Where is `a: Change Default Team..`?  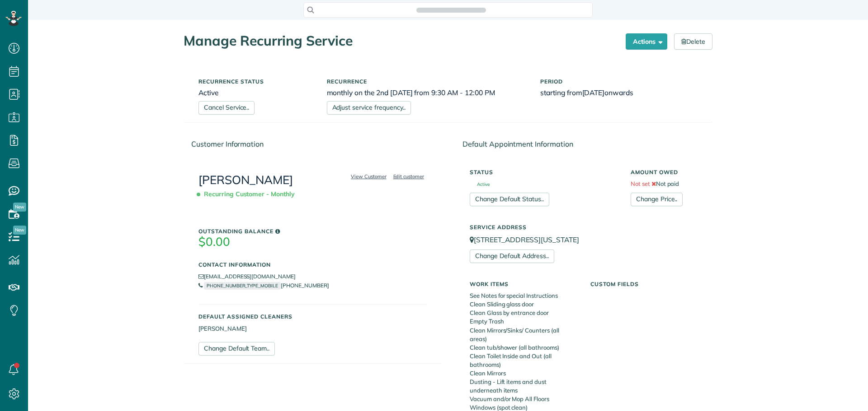 a: Change Default Team.. is located at coordinates (236, 349).